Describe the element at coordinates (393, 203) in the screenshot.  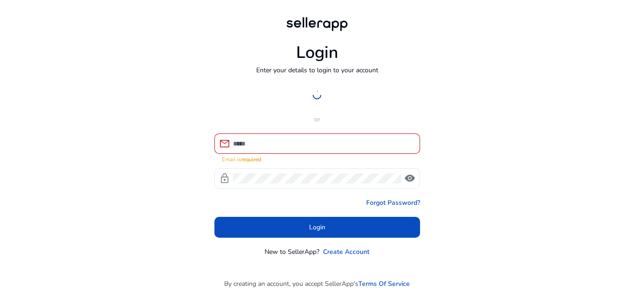
I see `a: Forgot Password?` at that location.